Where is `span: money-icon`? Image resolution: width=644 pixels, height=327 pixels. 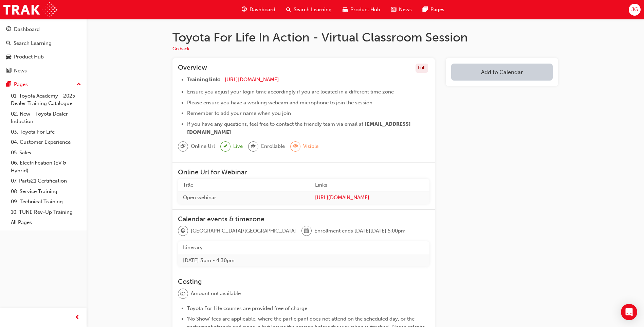 span: money-icon is located at coordinates (183, 294).